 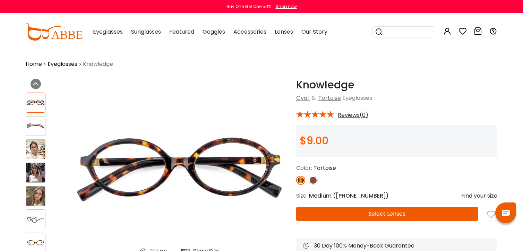 I want to click on img: abbeglasses.com, so click(x=54, y=32).